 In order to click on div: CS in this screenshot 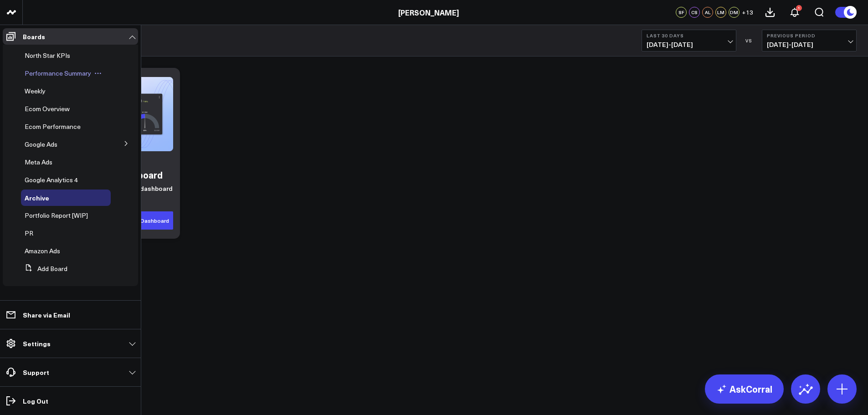, I will do `click(695, 12)`.